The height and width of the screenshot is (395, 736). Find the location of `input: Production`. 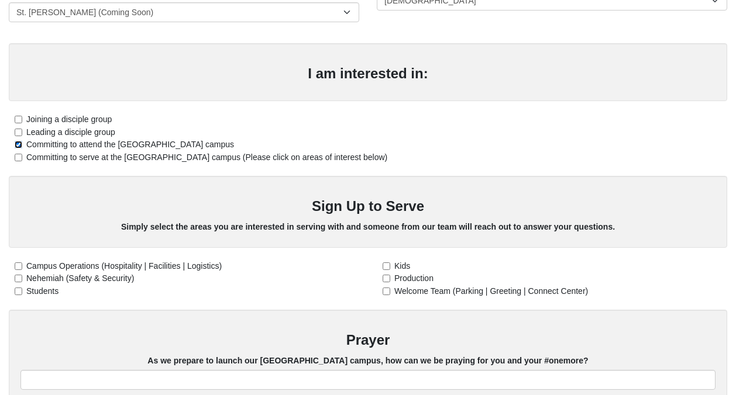

input: Production is located at coordinates (386, 278).